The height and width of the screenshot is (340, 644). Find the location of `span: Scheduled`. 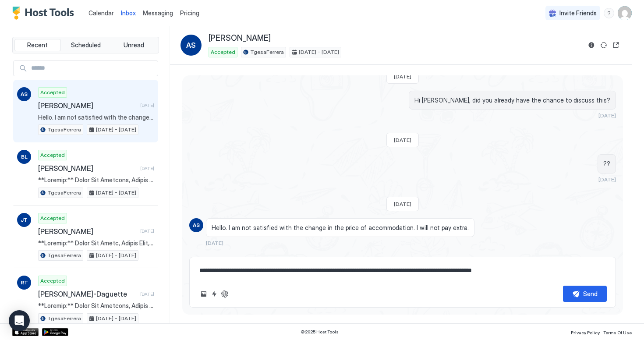

span: Scheduled is located at coordinates (86, 45).